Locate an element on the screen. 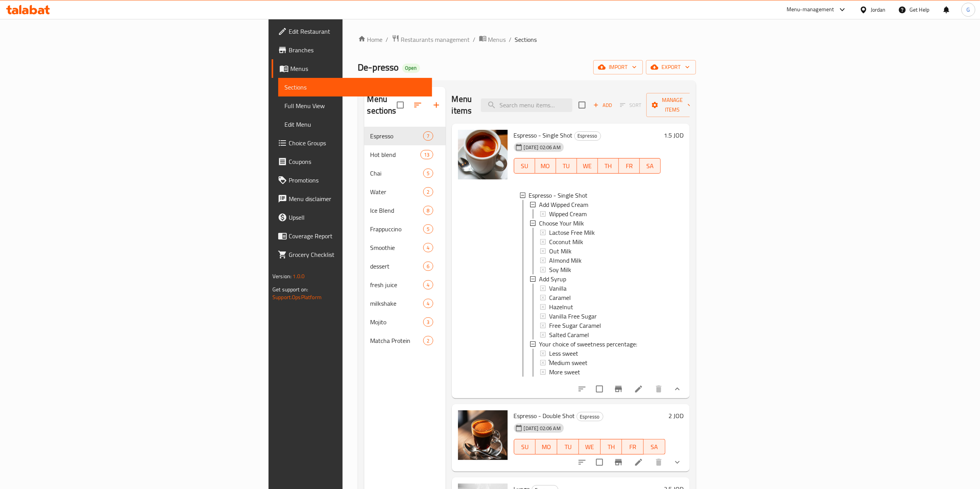 Image resolution: width=980 pixels, height=489 pixels. span: Menus is located at coordinates (497, 39).